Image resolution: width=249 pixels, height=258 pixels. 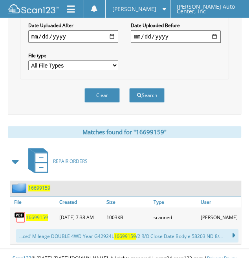 I want to click on img: PDF.png, so click(x=20, y=217).